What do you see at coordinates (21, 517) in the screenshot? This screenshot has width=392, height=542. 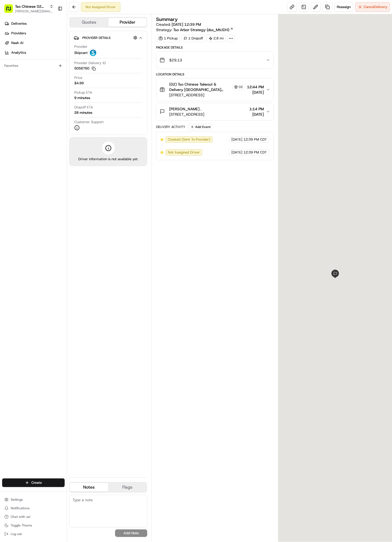 I see `span: Chat with us!` at bounding box center [21, 517].